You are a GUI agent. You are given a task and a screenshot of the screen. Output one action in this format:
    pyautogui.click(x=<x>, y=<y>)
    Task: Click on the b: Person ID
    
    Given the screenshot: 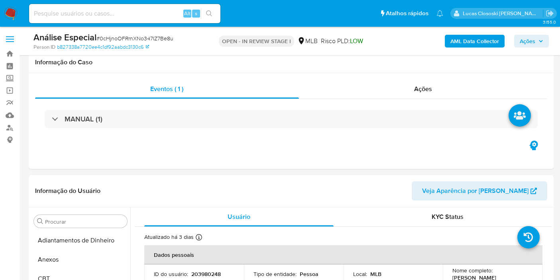 What is the action you would take?
    pyautogui.click(x=44, y=47)
    